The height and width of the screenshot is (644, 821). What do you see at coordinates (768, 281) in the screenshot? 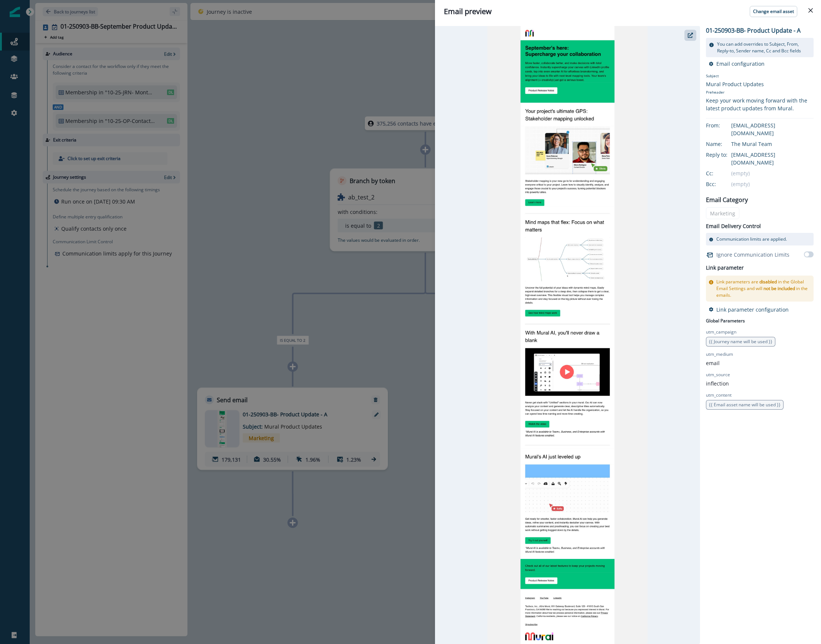
I see `span: disabled` at bounding box center [768, 281].